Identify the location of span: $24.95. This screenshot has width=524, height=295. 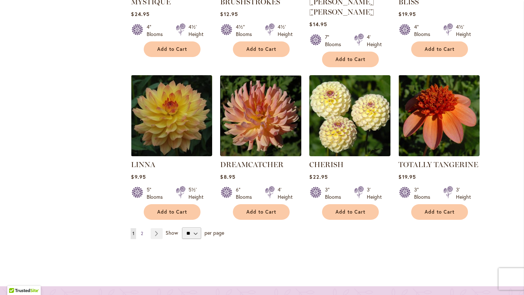
(140, 14).